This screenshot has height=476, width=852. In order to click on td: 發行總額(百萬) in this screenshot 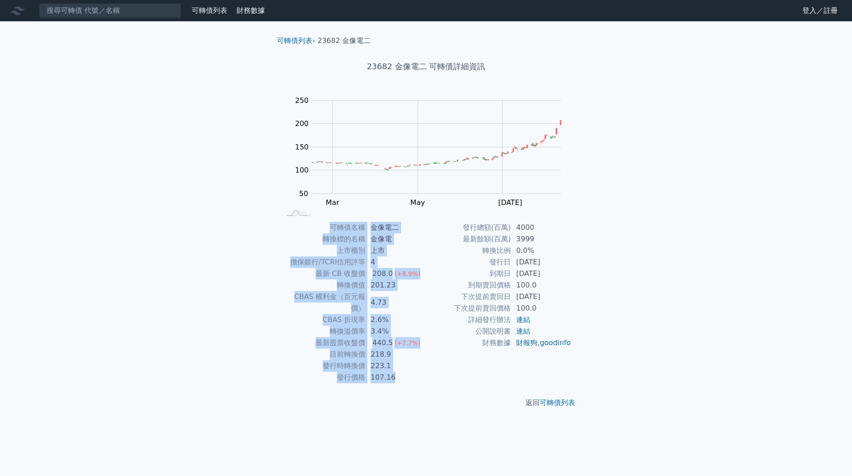, I will do `click(468, 228)`.